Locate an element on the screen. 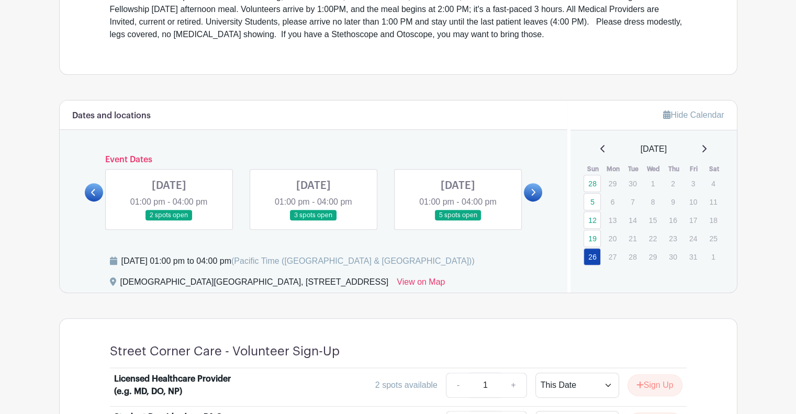 The height and width of the screenshot is (414, 796). p: 4 is located at coordinates (712, 183).